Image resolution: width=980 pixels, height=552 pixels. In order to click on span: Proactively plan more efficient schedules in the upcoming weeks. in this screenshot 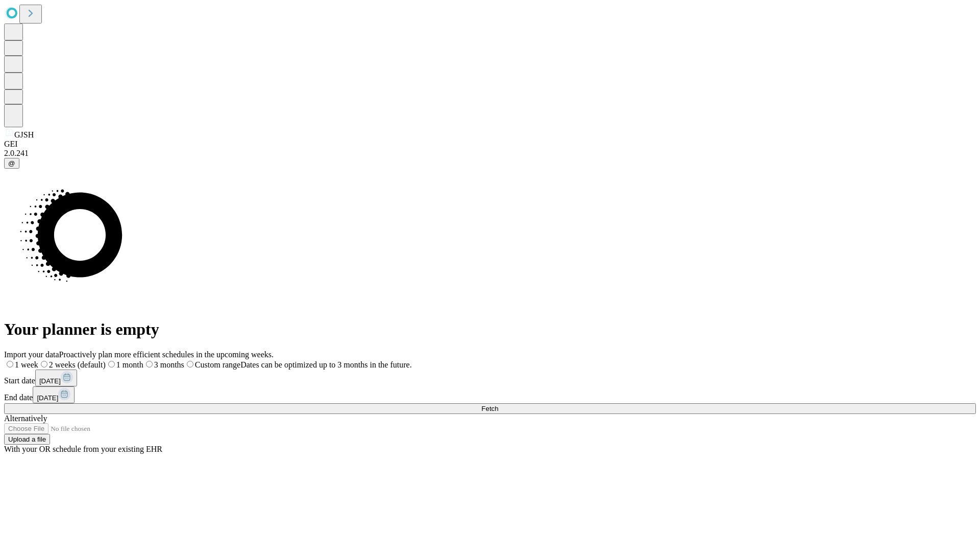, I will do `click(167, 354)`.